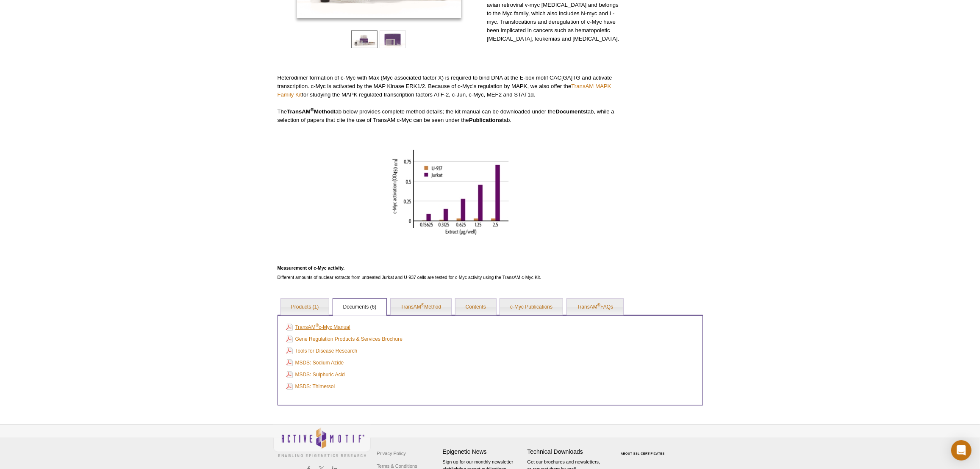 This screenshot has height=469, width=980. What do you see at coordinates (450, 268) in the screenshot?
I see `h3: Measurement of c-Myc activity.` at bounding box center [450, 268].